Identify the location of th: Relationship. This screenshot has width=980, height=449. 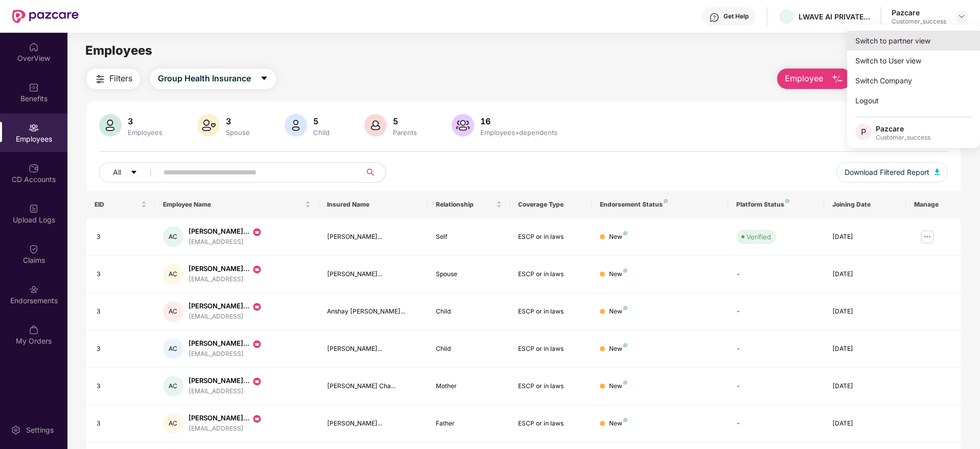
(469, 204).